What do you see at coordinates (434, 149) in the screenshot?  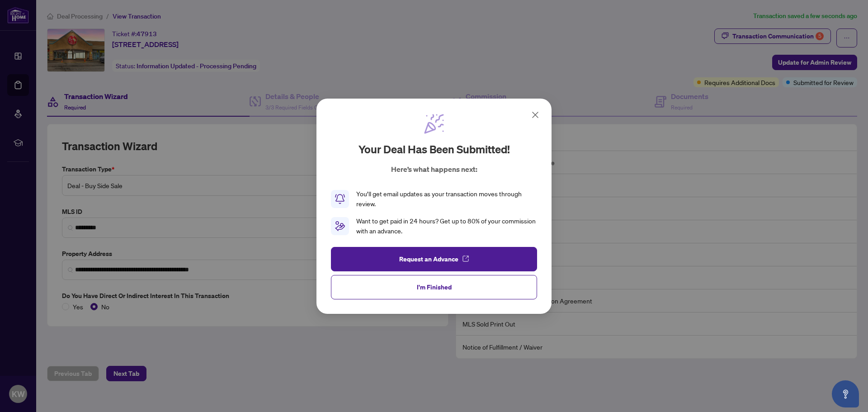 I see `h2: Your deal has been submitted!` at bounding box center [434, 149].